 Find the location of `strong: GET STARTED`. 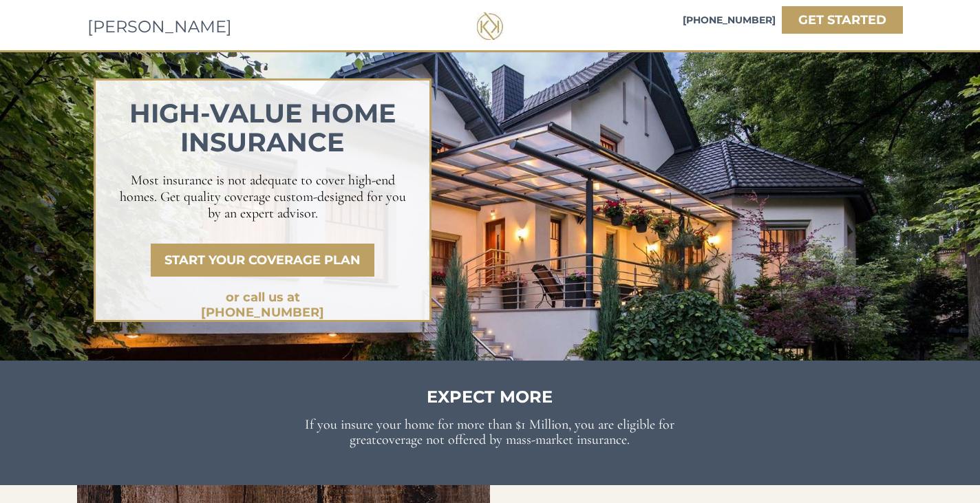

strong: GET STARTED is located at coordinates (842, 20).